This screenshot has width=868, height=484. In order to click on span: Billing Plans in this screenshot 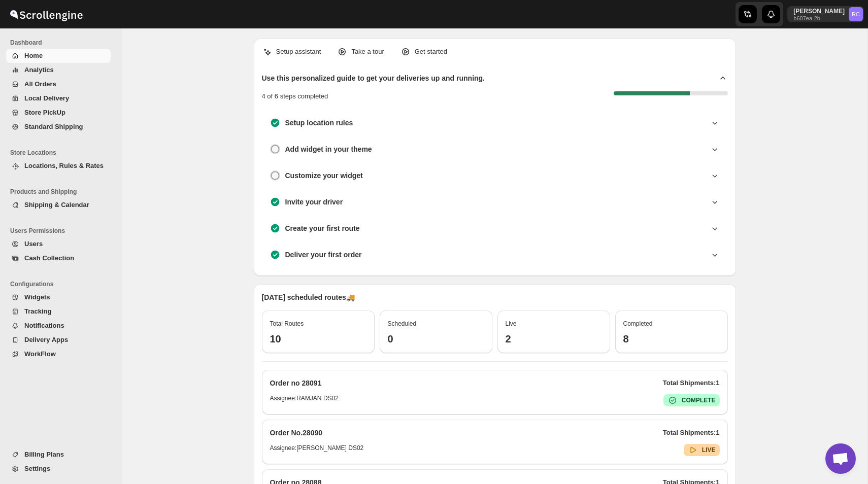, I will do `click(44, 454)`.